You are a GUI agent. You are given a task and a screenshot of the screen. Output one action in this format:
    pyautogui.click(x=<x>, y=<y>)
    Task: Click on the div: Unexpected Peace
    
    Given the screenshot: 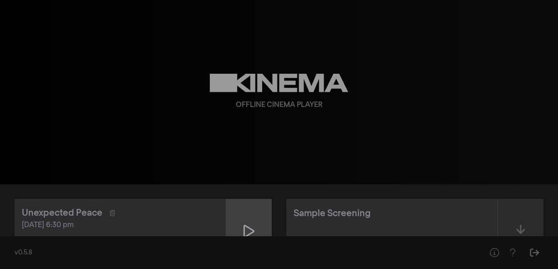 What is the action you would take?
    pyautogui.click(x=62, y=213)
    